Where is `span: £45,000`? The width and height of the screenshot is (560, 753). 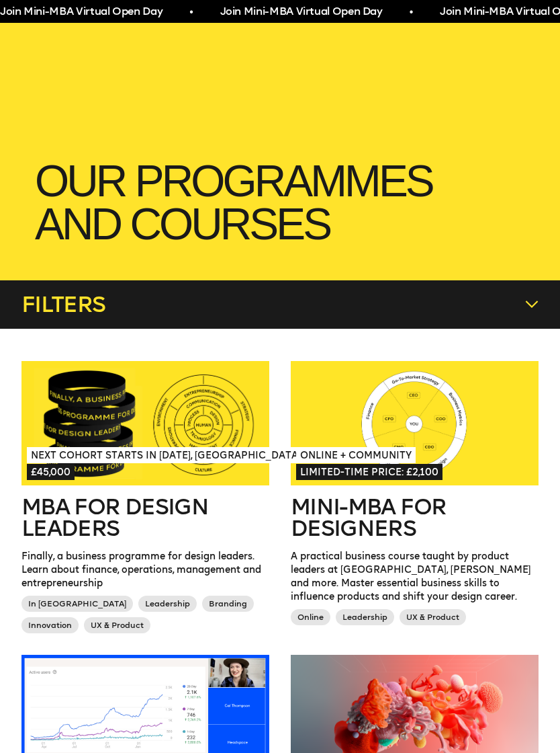 span: £45,000 is located at coordinates (51, 472).